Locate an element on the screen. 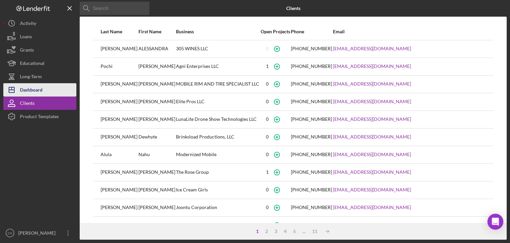 The image size is (510, 243). div: Last Name is located at coordinates (119, 32).